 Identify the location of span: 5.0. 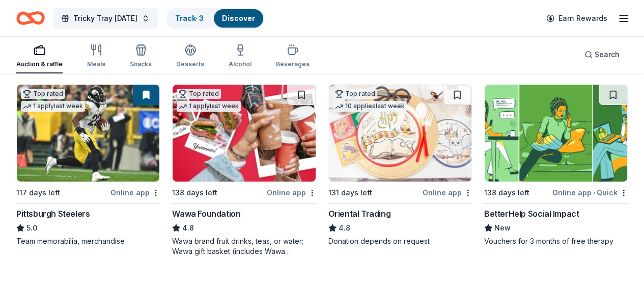
(31, 228).